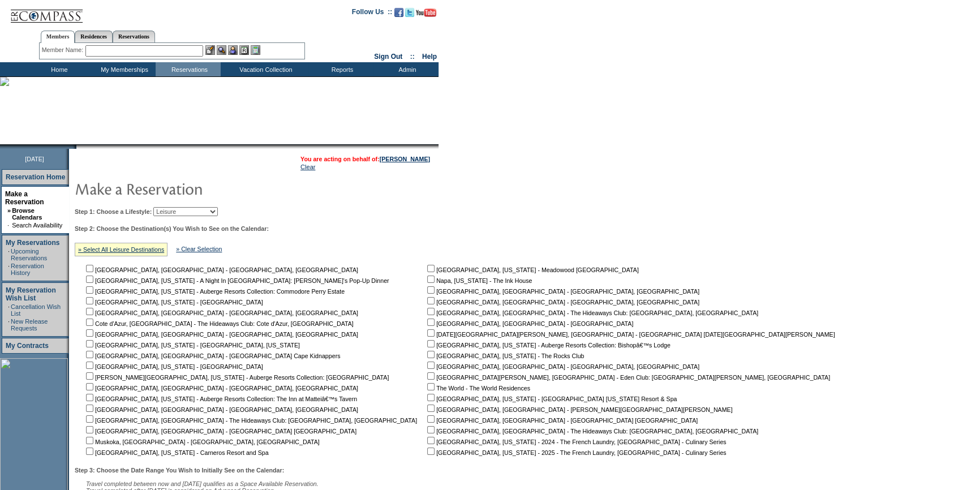 The width and height of the screenshot is (980, 490). What do you see at coordinates (35, 177) in the screenshot?
I see `a: Reservation Home` at bounding box center [35, 177].